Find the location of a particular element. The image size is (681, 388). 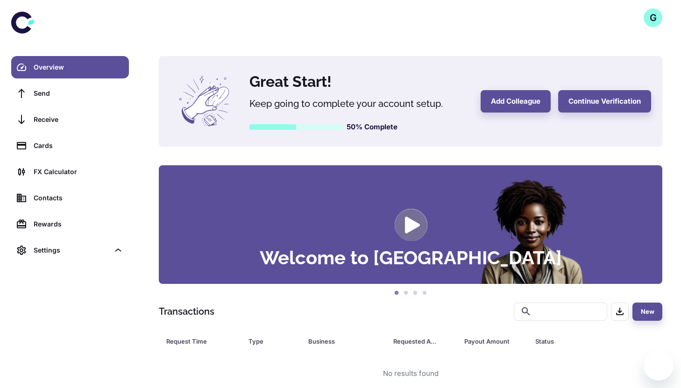

button: Add Colleague is located at coordinates (516, 101).